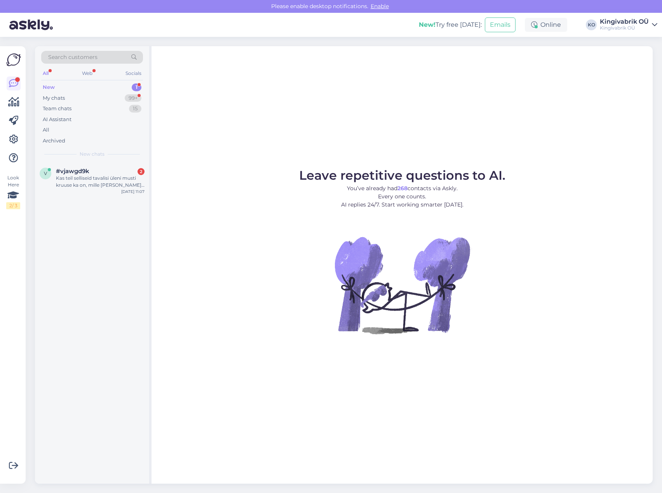 Image resolution: width=662 pixels, height=493 pixels. What do you see at coordinates (73, 57) in the screenshot?
I see `span: Search customers` at bounding box center [73, 57].